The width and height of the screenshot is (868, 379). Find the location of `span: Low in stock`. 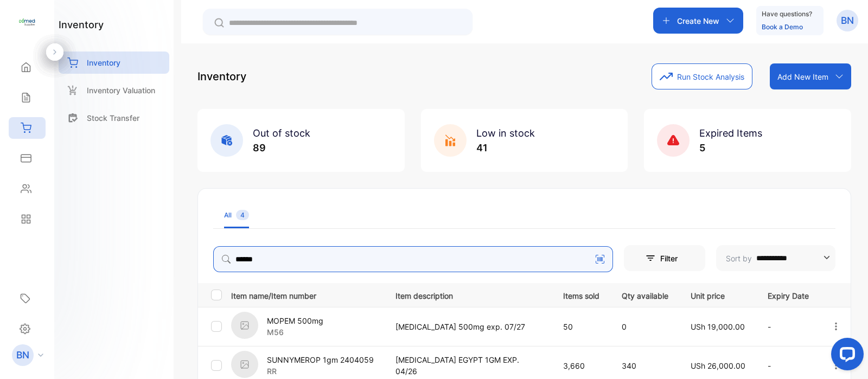

span: Low in stock is located at coordinates (505, 133).